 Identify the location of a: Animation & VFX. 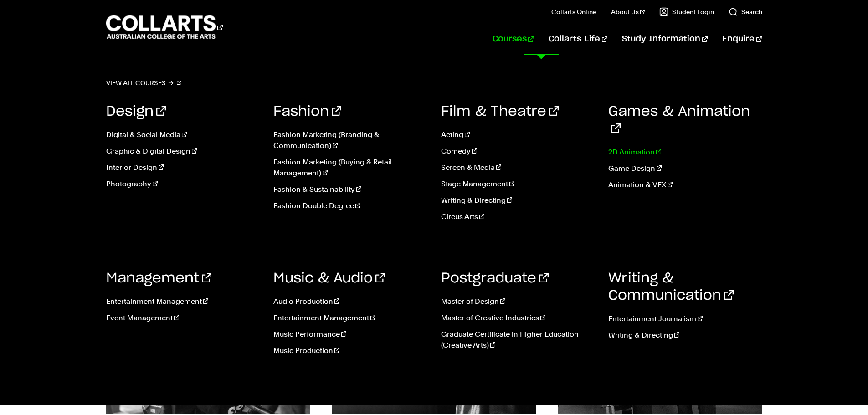
(685, 185).